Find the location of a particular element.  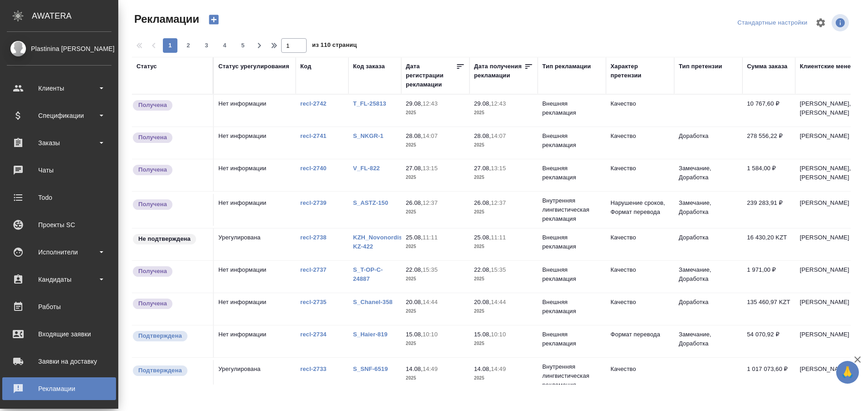

div: Код заказа is located at coordinates (369, 66).